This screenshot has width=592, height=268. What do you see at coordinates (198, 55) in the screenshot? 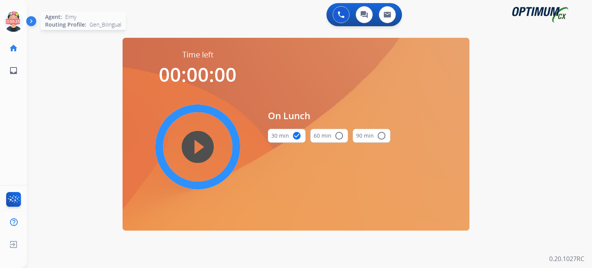
I see `span: Time left` at bounding box center [198, 55].